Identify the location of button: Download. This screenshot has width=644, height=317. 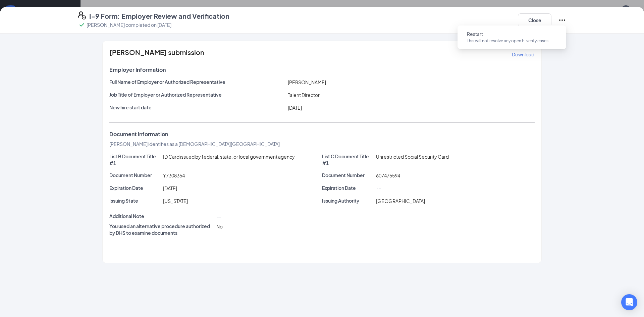
(523, 54).